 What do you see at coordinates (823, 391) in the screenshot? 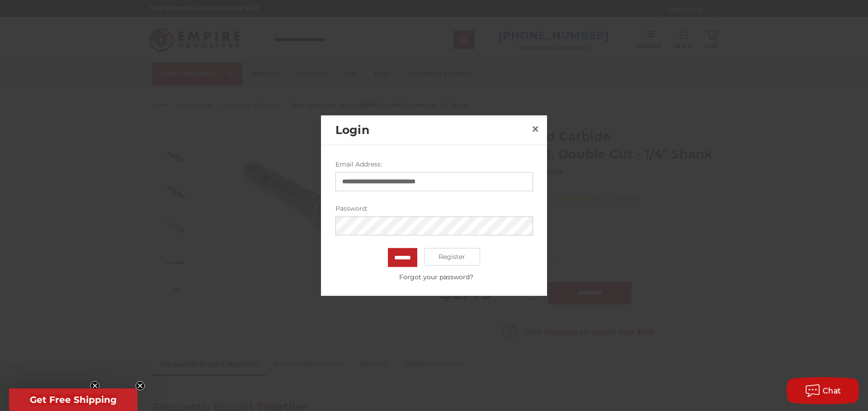
I see `button: Chat` at bounding box center [823, 391].